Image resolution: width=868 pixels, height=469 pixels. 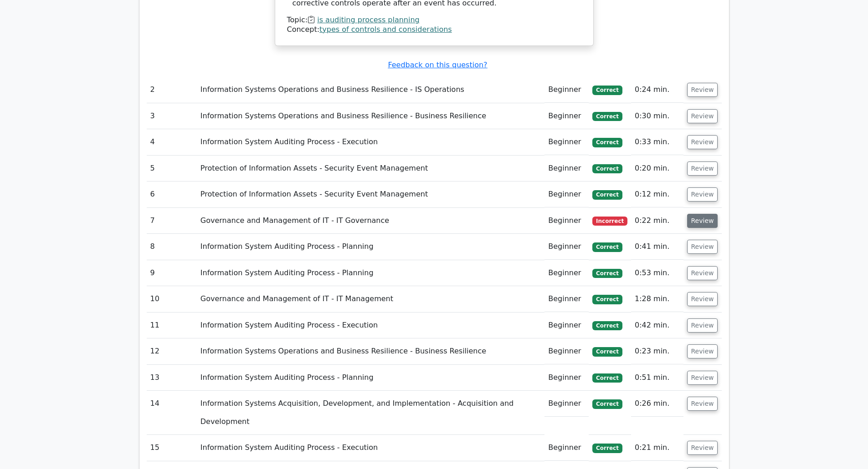 I want to click on td: 13, so click(x=171, y=378).